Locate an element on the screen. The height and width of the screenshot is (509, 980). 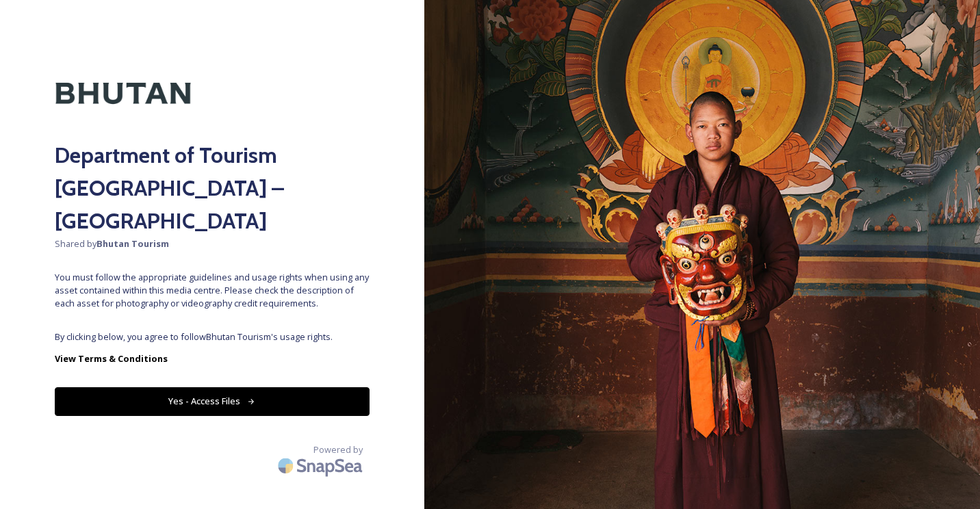
strong: View Terms & Conditions is located at coordinates (111, 358).